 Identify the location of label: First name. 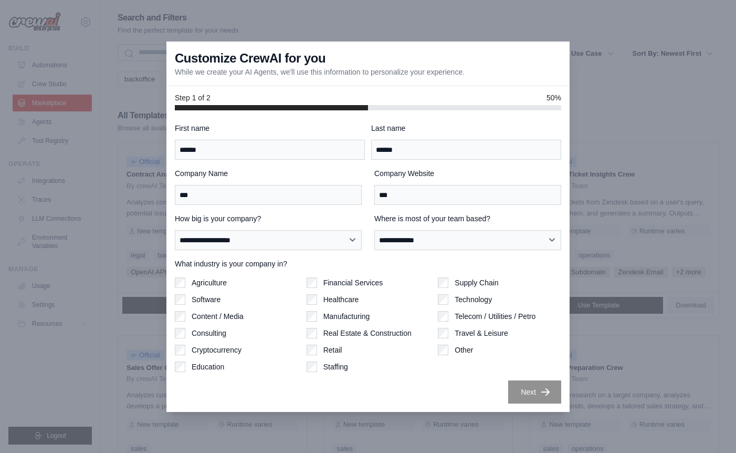
(270, 128).